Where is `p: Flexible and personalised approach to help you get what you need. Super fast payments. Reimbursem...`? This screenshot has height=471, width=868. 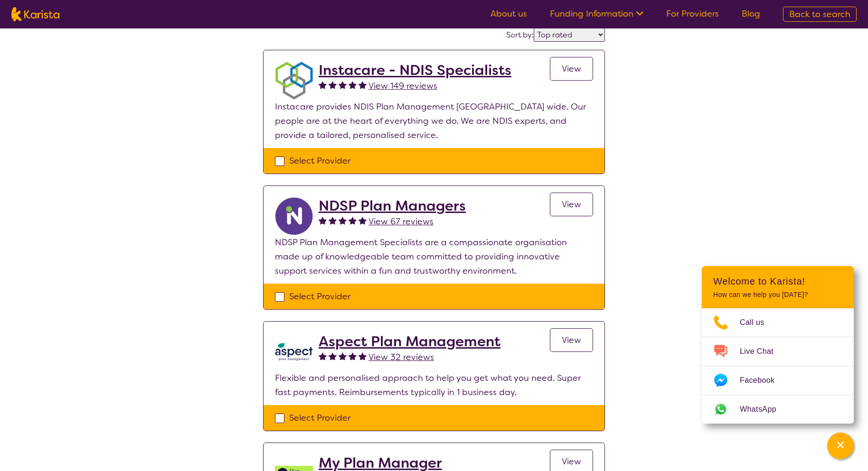
p: Flexible and personalised approach to help you get what you need. Super fast payments. Reimbursem... is located at coordinates (434, 385).